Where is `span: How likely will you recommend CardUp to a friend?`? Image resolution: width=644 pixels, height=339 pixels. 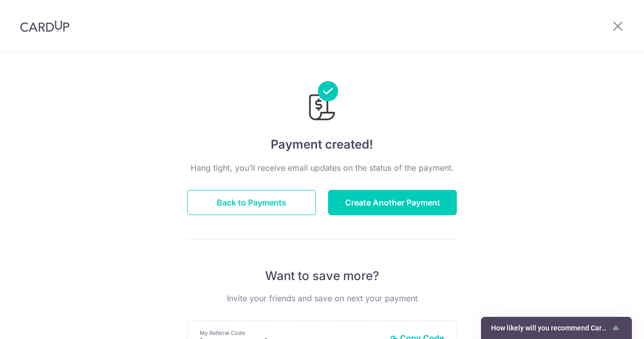 span: How likely will you recommend CardUp to a friend? is located at coordinates (550, 328).